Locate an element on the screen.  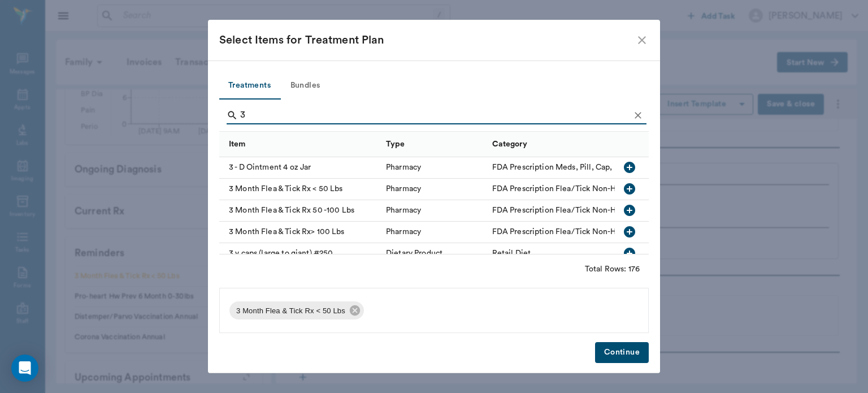
div: Total Rows: 176 is located at coordinates (612, 269).